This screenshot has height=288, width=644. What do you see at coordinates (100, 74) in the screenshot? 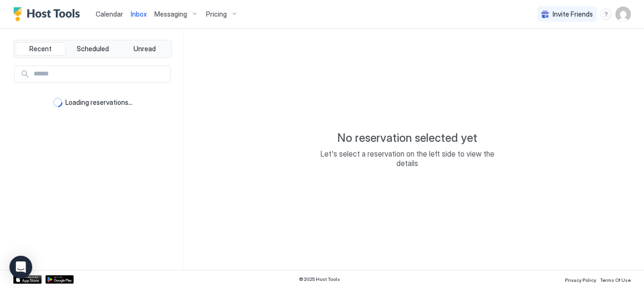
I see `input: Input Field` at bounding box center [100, 74].